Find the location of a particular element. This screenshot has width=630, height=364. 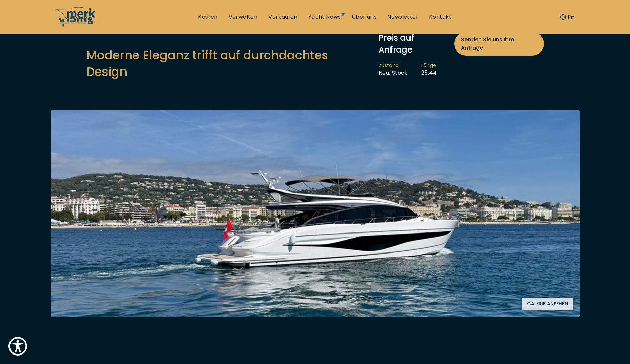

a: Senden Sie uns Ihre Anfrage is located at coordinates (499, 44).